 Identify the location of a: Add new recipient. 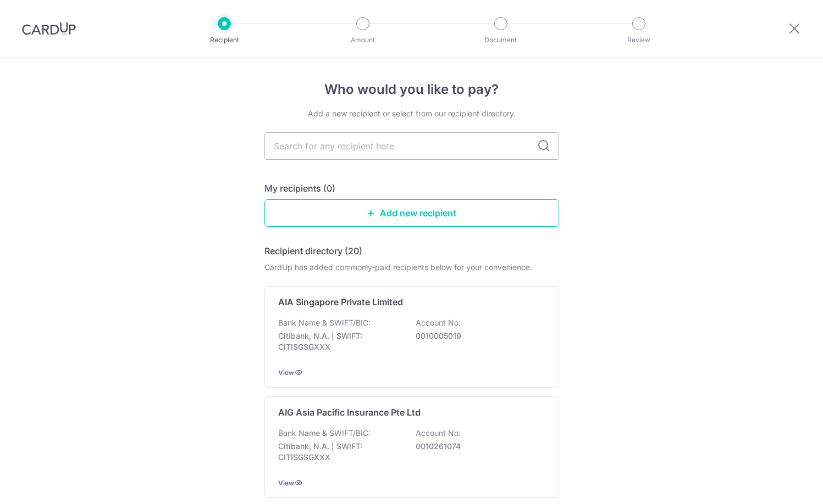
(412, 213).